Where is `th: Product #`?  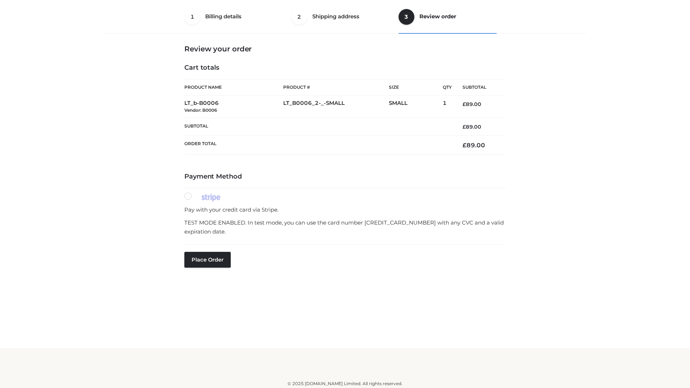
th: Product # is located at coordinates (336, 87).